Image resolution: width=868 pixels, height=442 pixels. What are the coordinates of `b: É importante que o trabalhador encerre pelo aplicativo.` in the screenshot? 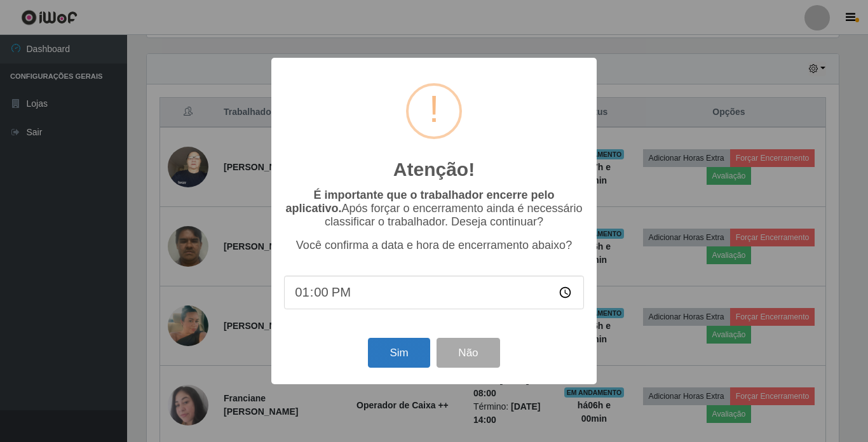 It's located at (419, 201).